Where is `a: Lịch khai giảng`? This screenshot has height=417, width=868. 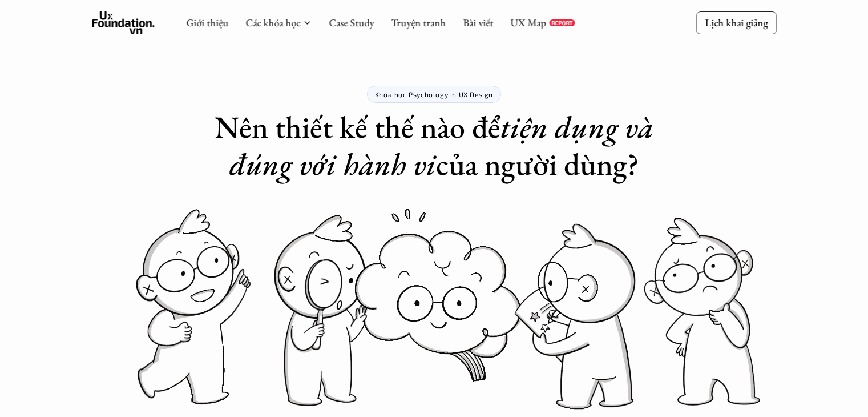
a: Lịch khai giảng is located at coordinates (737, 22).